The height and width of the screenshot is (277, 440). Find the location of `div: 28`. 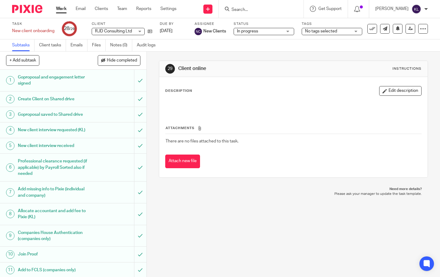

div: 28 is located at coordinates (69, 28).